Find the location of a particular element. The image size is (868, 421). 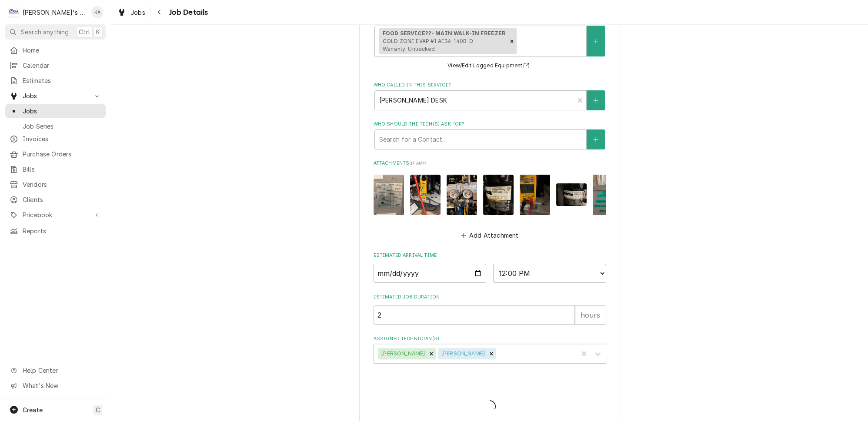

div: Clay's Refrigeration's Avatar is located at coordinates (14, 12).